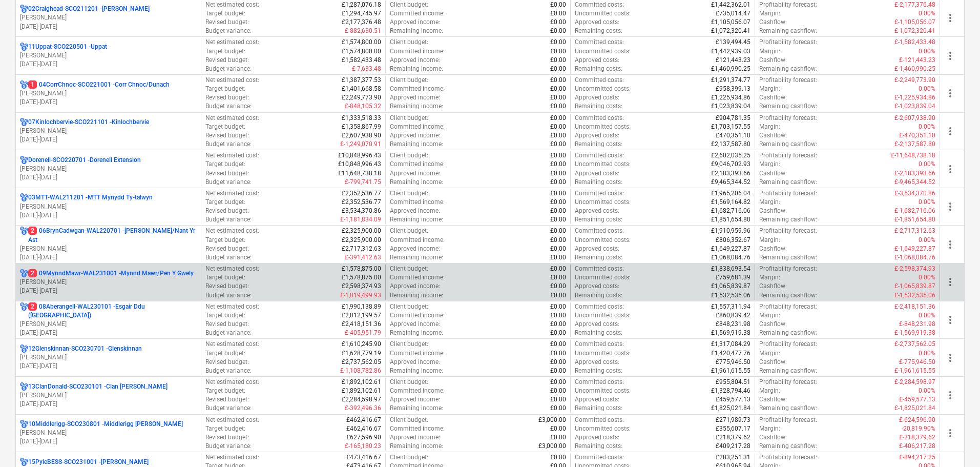  Describe the element at coordinates (361, 135) in the screenshot. I see `p: £2,607,938.90` at that location.